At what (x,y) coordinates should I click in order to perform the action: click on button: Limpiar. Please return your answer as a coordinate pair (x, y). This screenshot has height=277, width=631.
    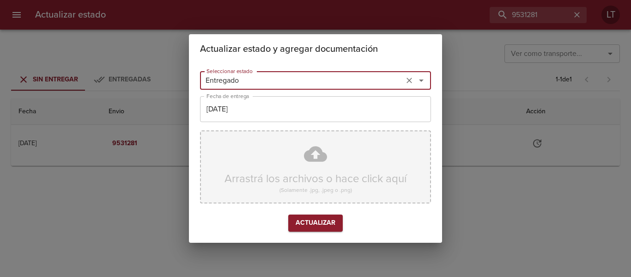
    Looking at the image, I should click on (409, 80).